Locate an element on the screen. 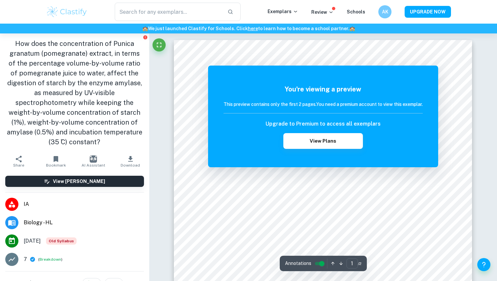 Image resolution: width=497 pixels, height=281 pixels. button: Fullscreen is located at coordinates (159, 45).